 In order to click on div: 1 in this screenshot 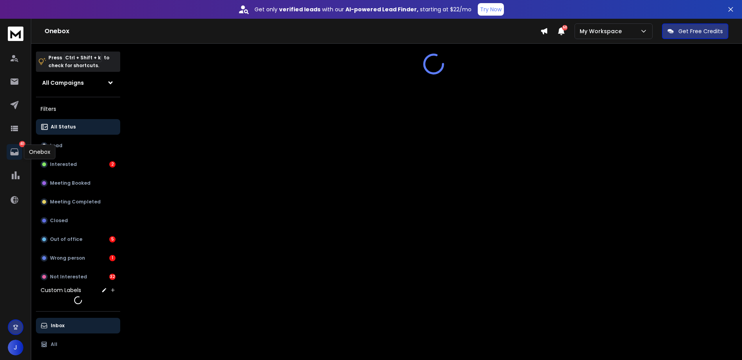, I will do `click(112, 258)`.